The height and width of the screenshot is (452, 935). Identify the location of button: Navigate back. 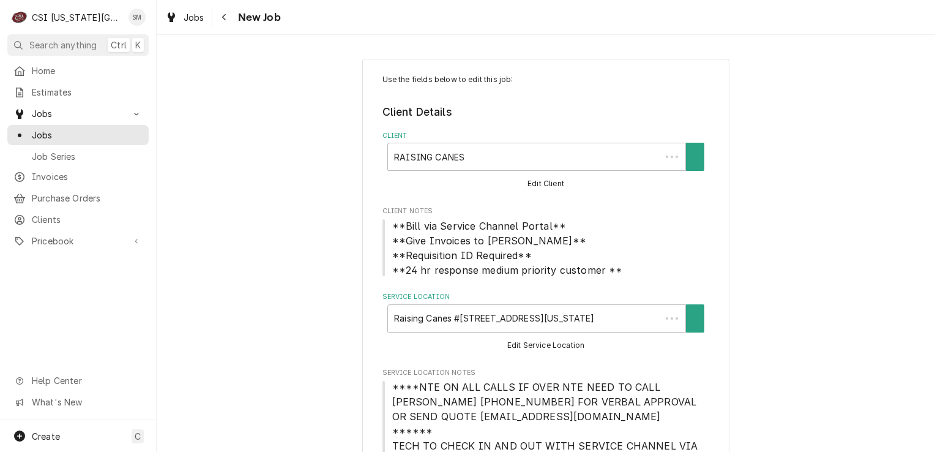
(225, 17).